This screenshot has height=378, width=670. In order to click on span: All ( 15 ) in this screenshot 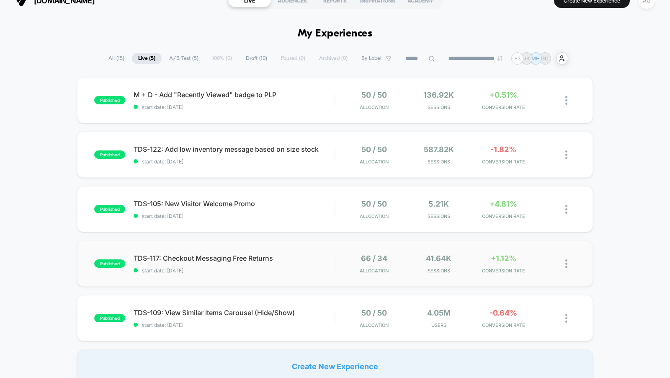, I will do `click(116, 58)`.